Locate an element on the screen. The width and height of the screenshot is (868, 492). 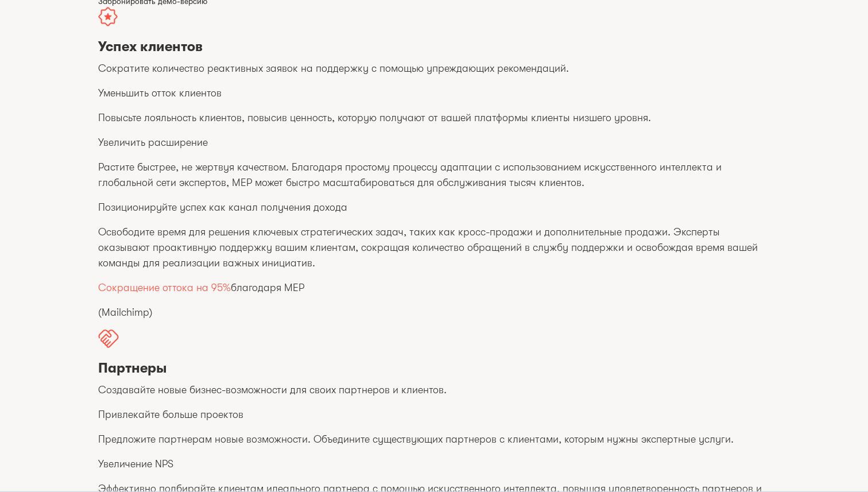
font: благодаря MEP is located at coordinates (268, 288).